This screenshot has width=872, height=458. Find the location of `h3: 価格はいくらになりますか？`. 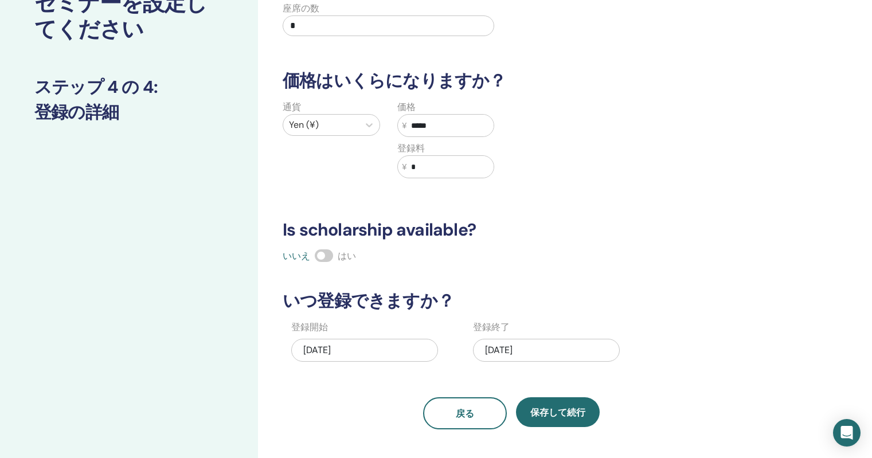

h3: 価格はいくらになりますか？ is located at coordinates (512, 81).